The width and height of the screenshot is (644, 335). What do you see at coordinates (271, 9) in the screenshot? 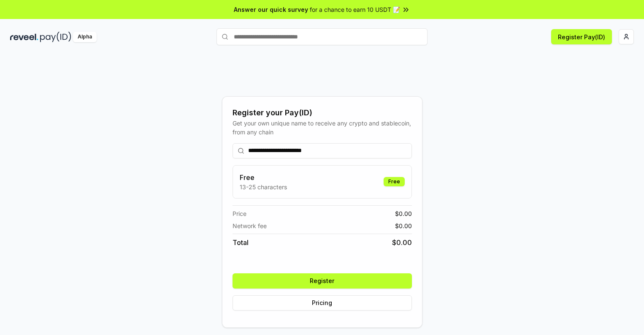
I see `span: Answer our quick survey` at bounding box center [271, 9].